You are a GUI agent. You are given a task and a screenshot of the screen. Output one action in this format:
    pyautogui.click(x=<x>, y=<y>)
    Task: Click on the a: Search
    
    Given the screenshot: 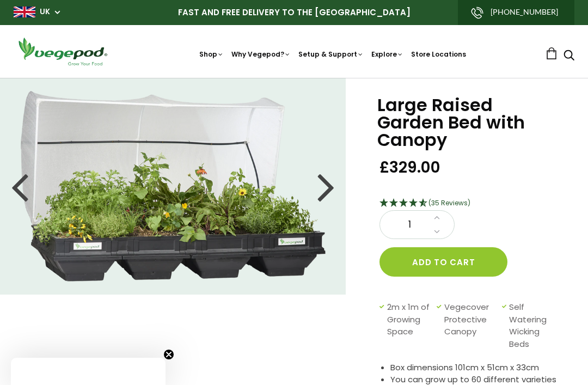 What is the action you would take?
    pyautogui.click(x=568, y=56)
    